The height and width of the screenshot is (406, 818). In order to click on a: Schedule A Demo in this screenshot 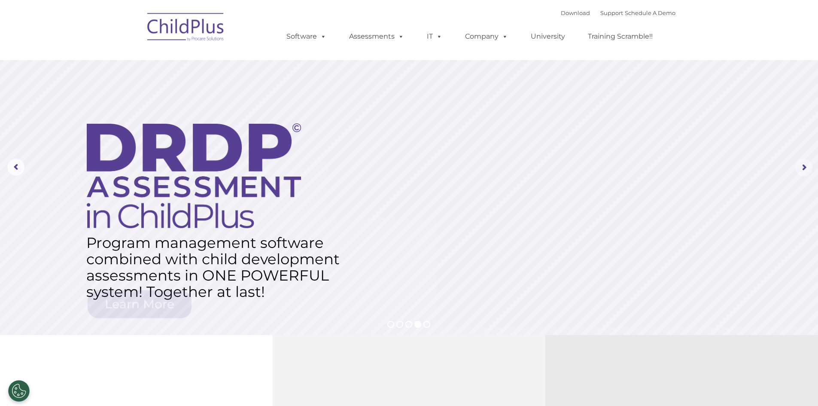, I will do `click(650, 13)`.